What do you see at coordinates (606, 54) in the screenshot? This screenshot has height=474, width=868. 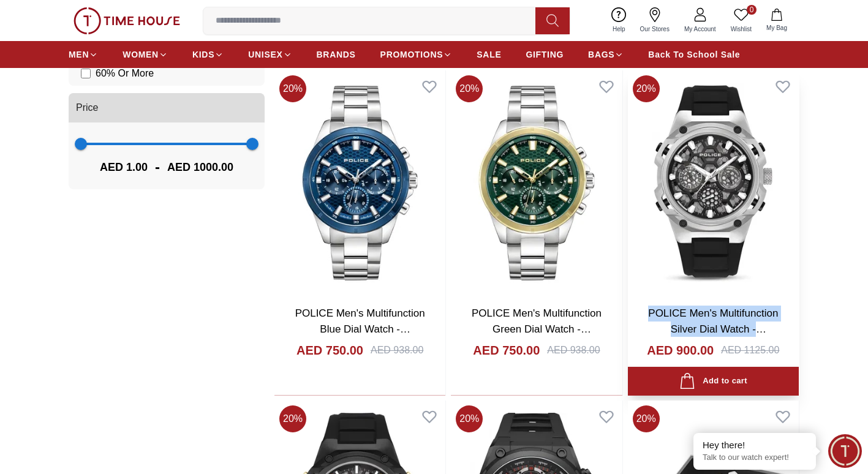 I see `a: BAGS` at bounding box center [606, 54].